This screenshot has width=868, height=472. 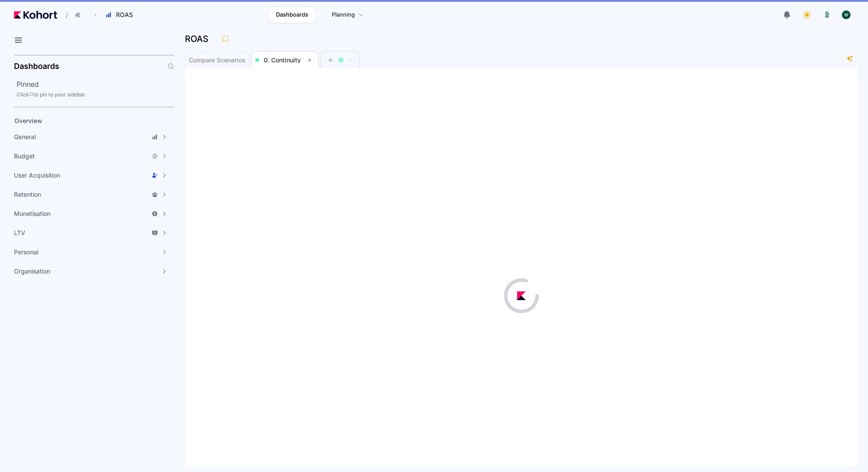 What do you see at coordinates (19, 233) in the screenshot?
I see `span: LTV` at bounding box center [19, 233].